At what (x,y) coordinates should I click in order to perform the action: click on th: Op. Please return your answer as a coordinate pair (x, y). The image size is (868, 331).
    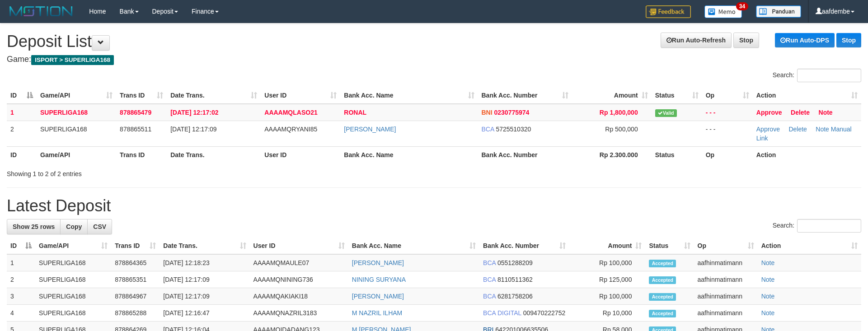
    Looking at the image, I should click on (727, 154).